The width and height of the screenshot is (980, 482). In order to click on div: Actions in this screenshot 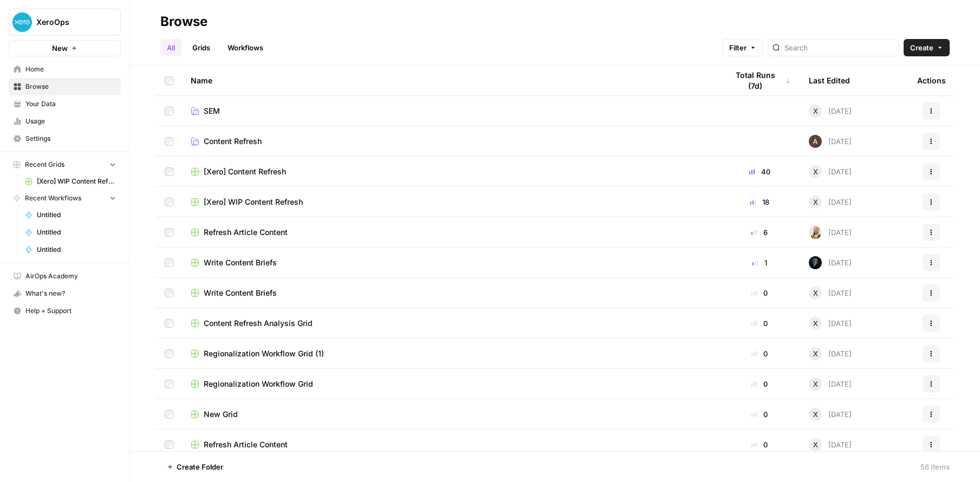, I will do `click(932, 80)`.